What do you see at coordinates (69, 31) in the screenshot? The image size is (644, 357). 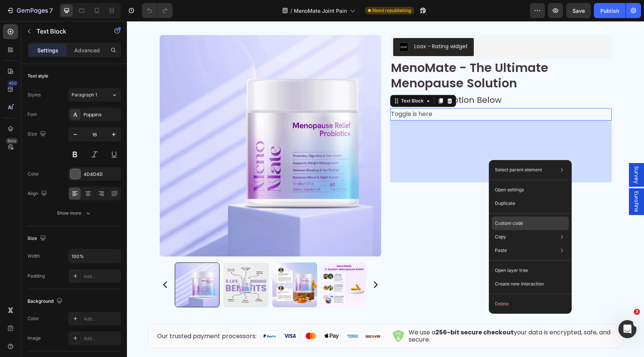 I see `p: Text Block` at bounding box center [69, 31].